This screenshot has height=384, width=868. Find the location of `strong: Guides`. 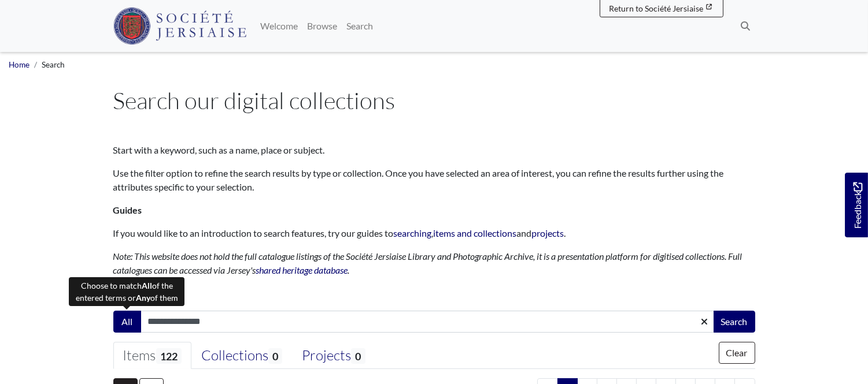

strong: Guides is located at coordinates (128, 210).